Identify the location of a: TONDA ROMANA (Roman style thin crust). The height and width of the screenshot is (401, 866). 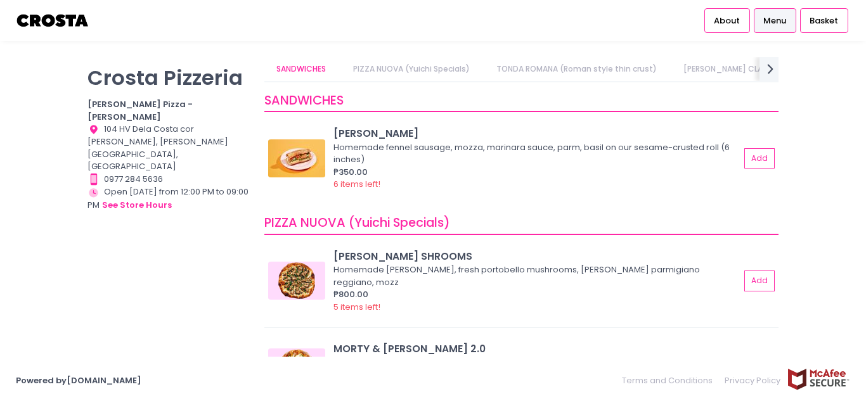
(576, 69).